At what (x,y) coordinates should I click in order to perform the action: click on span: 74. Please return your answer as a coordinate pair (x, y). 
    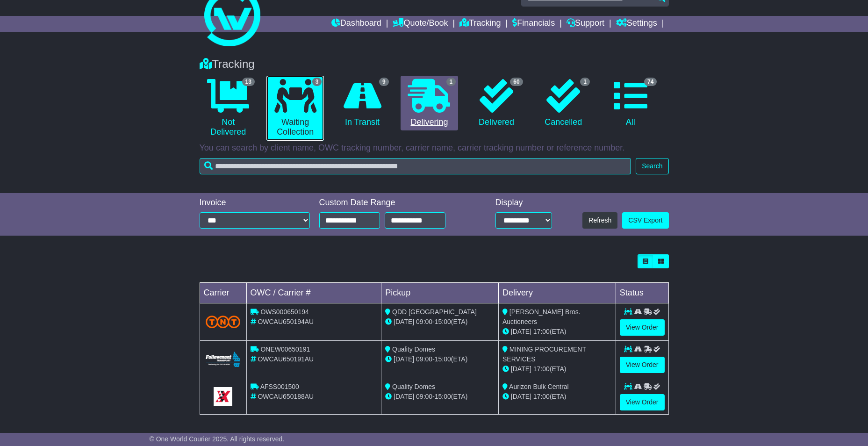
    Looking at the image, I should click on (650, 82).